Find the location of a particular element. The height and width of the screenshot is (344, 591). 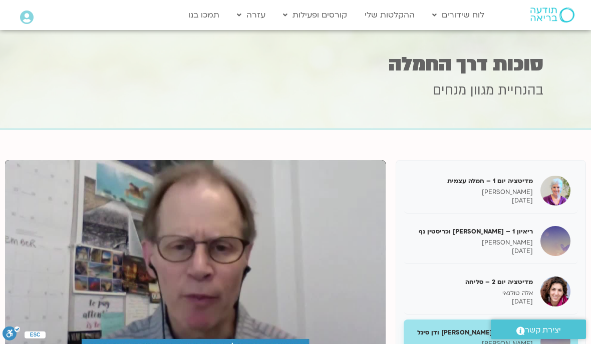

span: בהנחיית is located at coordinates (520, 91).